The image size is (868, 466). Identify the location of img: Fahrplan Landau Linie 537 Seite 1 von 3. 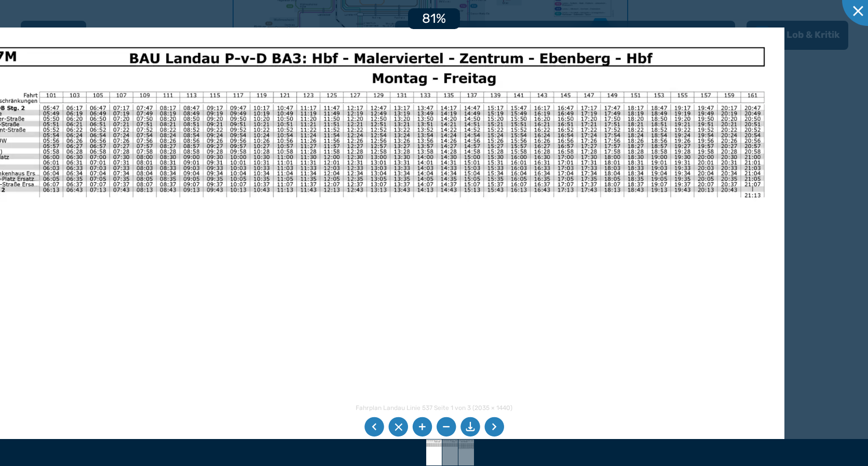
(434, 452).